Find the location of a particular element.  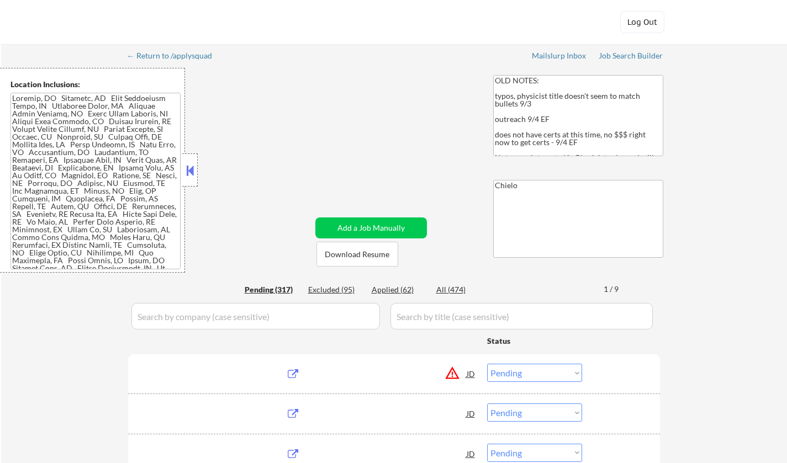

a: Mailslurp Inbox is located at coordinates (559, 57).